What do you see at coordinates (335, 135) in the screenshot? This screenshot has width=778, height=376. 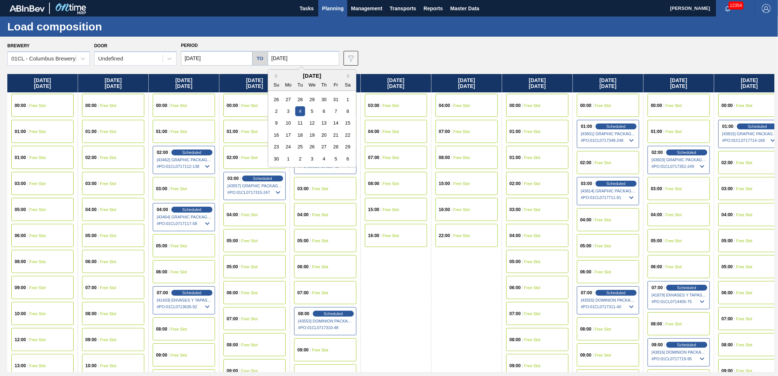 I see `div: Choose Friday, November 21st, 2025` at bounding box center [335, 135].